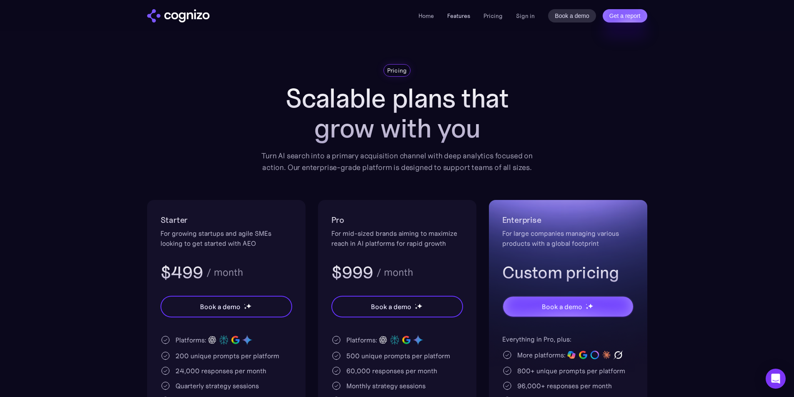  Describe the element at coordinates (542, 355) in the screenshot. I see `div: More platforms:` at that location.